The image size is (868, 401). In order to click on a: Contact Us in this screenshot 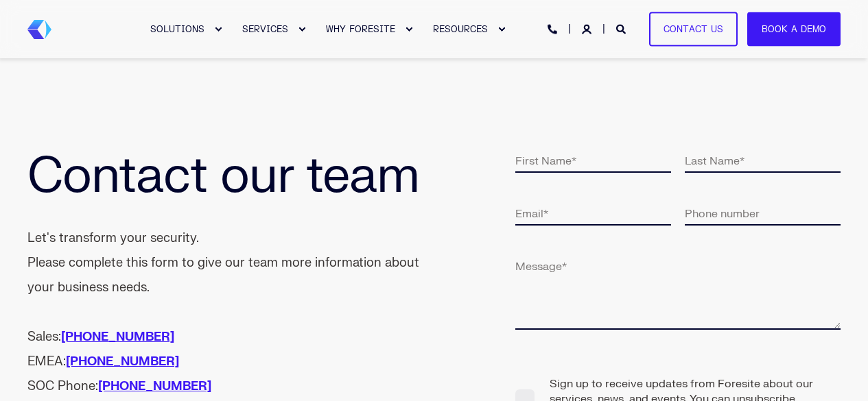, I will do `click(693, 29)`.